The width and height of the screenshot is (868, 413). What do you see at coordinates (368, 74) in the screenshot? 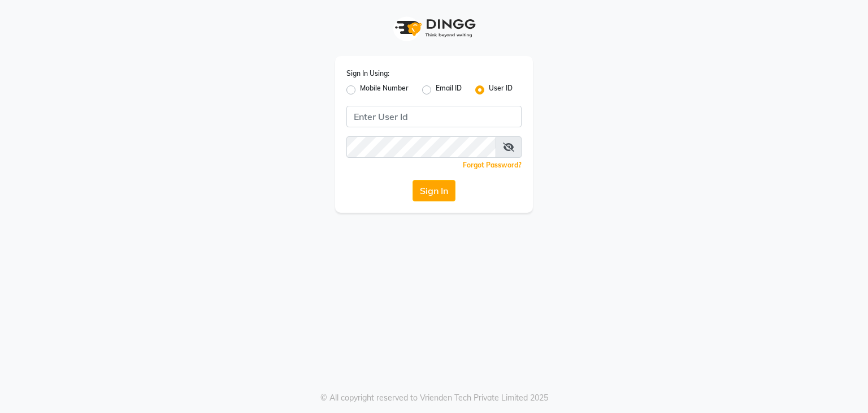
I see `label: Sign In Using:` at bounding box center [368, 74].